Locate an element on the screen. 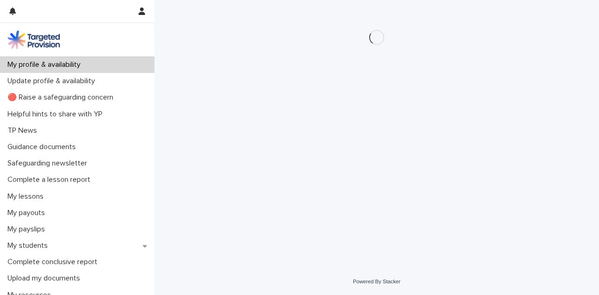 The height and width of the screenshot is (295, 599). p: My lessons is located at coordinates (27, 196).